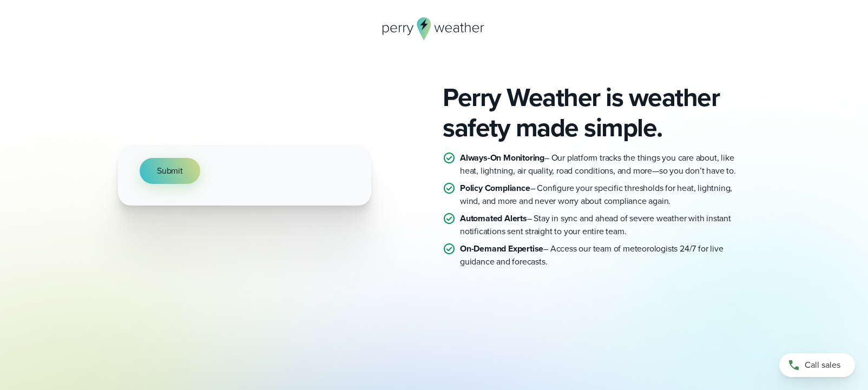 The width and height of the screenshot is (868, 390). What do you see at coordinates (605, 195) in the screenshot?
I see `p: – Configure your specific thresholds for heat, lightning, wind, and more and never worry about co...` at bounding box center [605, 195].